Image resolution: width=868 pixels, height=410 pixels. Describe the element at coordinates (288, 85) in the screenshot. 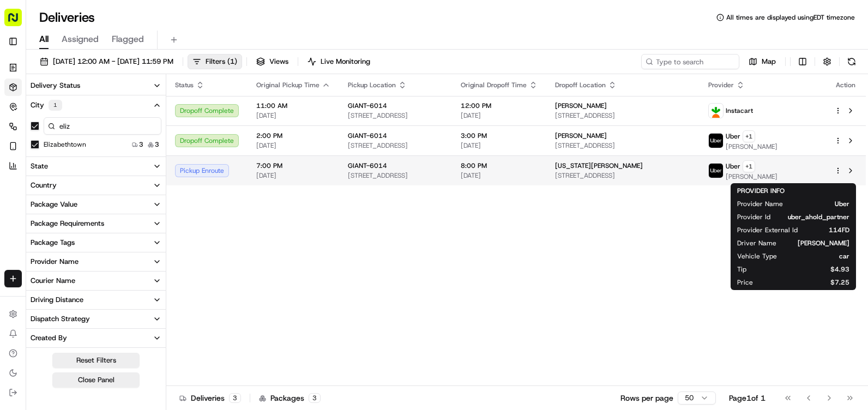

I see `span: Original Pickup Time` at that location.